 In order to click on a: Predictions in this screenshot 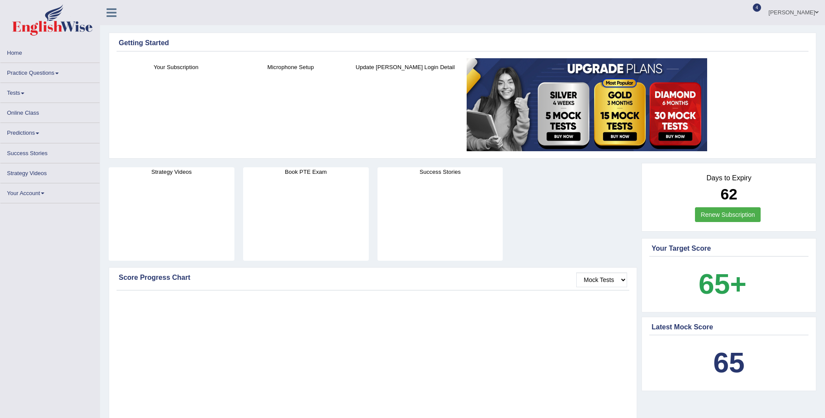, I will do `click(50, 131)`.